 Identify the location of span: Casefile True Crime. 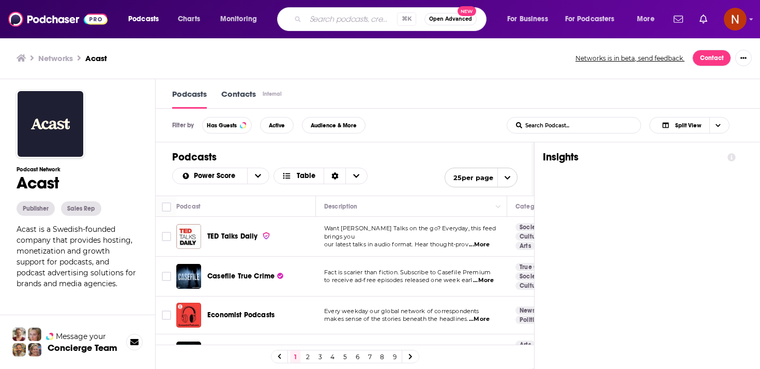
(241, 276).